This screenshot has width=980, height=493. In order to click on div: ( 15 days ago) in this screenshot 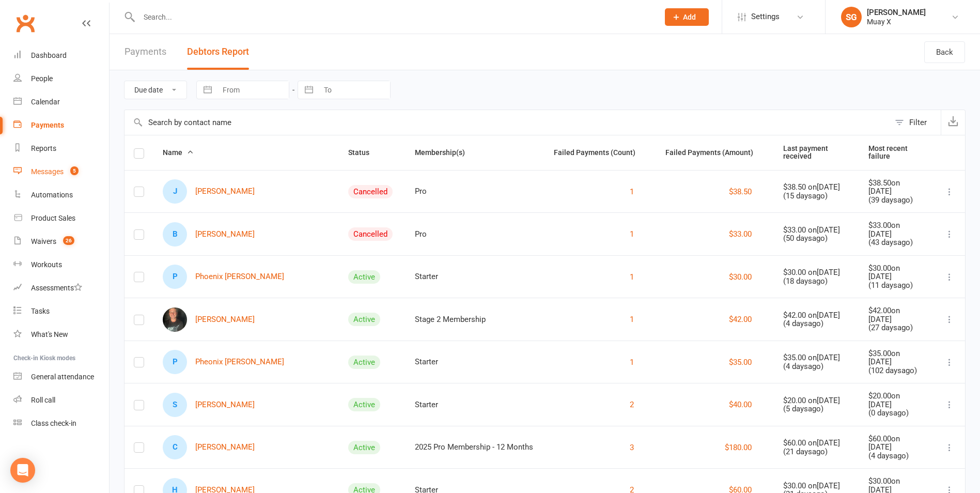, I will do `click(816, 196)`.